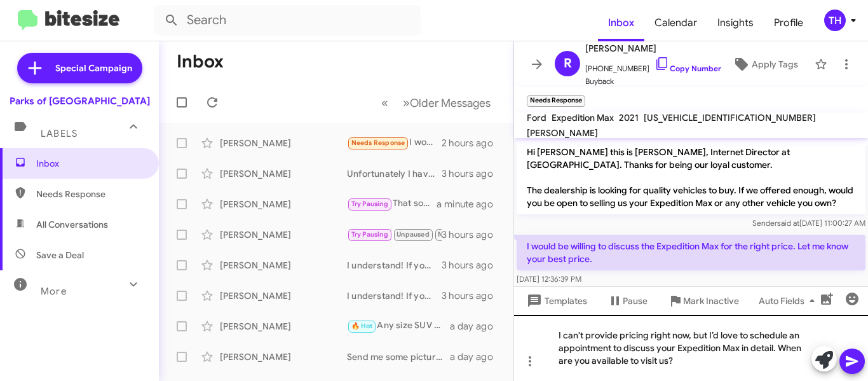 The height and width of the screenshot is (381, 868). I want to click on div: I would be willing to discuss the Expedition Max for the right price. Let me know your best price., so click(394, 142).